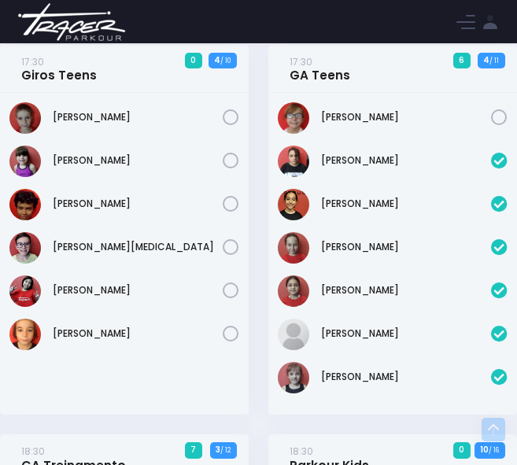 This screenshot has height=465, width=517. I want to click on small: / 10, so click(225, 61).